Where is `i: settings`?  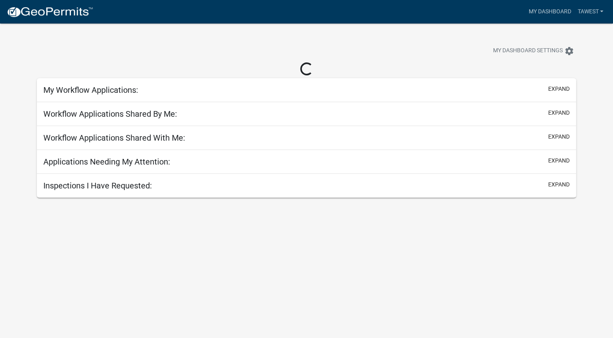 i: settings is located at coordinates (569, 51).